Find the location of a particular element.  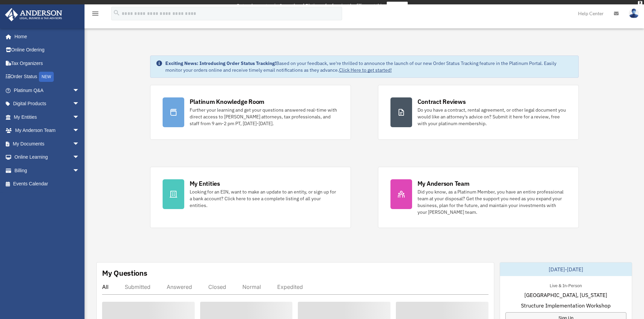

a: My Documentsarrow_drop_down is located at coordinates (47, 144).